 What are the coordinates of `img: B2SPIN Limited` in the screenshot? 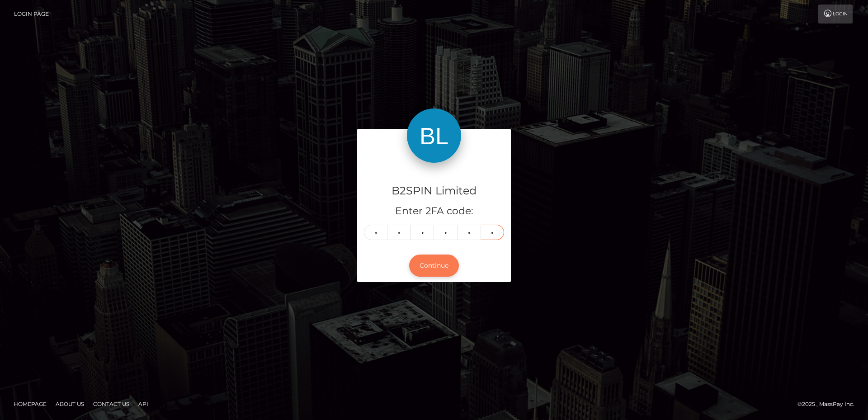 It's located at (434, 135).